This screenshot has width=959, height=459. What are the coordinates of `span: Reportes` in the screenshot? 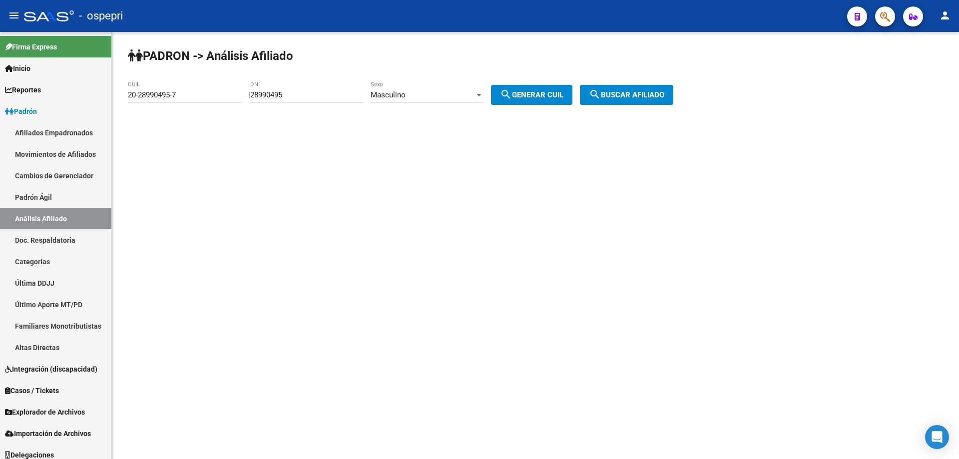 It's located at (23, 90).